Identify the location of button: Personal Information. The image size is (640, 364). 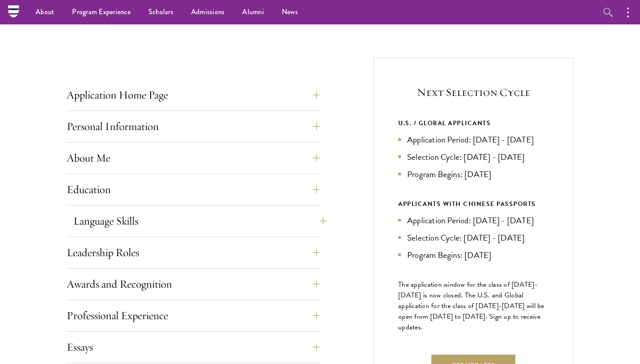
(193, 126).